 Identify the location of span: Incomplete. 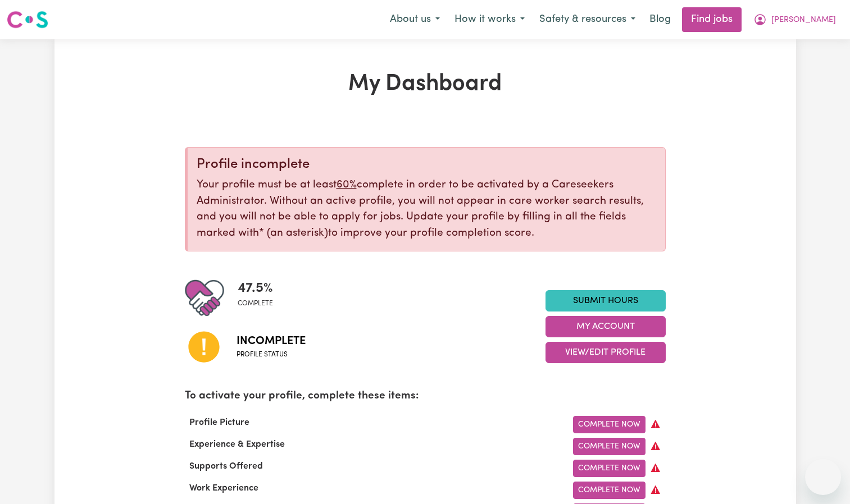
(270, 341).